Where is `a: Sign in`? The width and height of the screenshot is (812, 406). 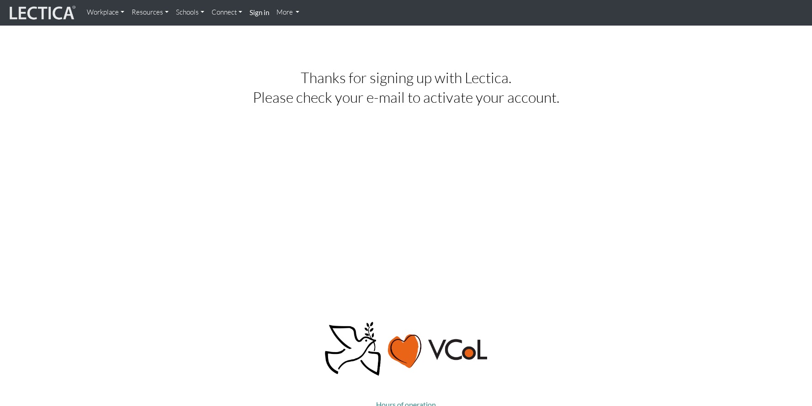 a: Sign in is located at coordinates (259, 13).